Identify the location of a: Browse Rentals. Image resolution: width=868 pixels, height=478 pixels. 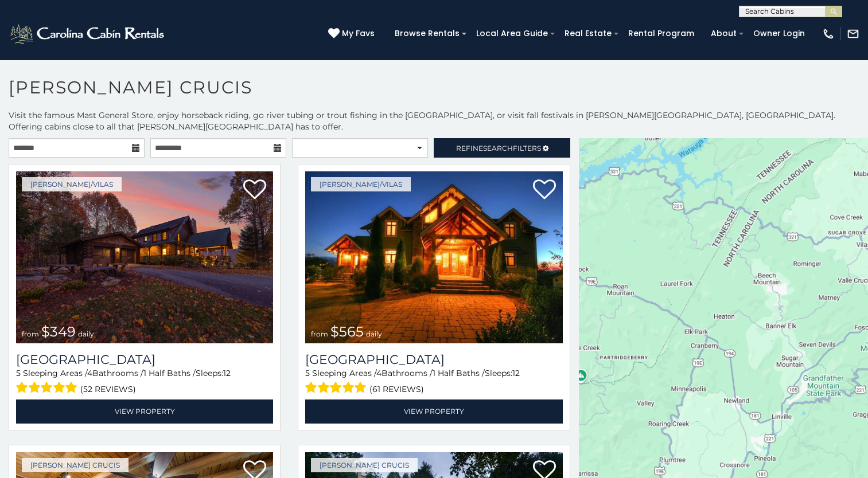
(427, 33).